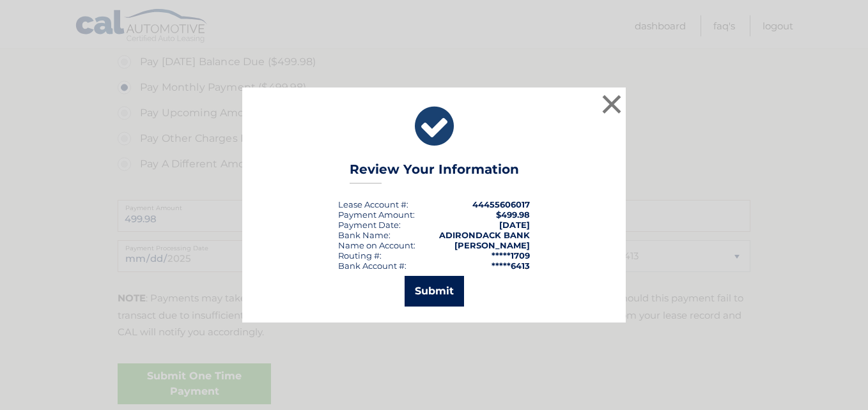 The image size is (868, 410). Describe the element at coordinates (368, 225) in the screenshot. I see `span: Payment Date` at that location.